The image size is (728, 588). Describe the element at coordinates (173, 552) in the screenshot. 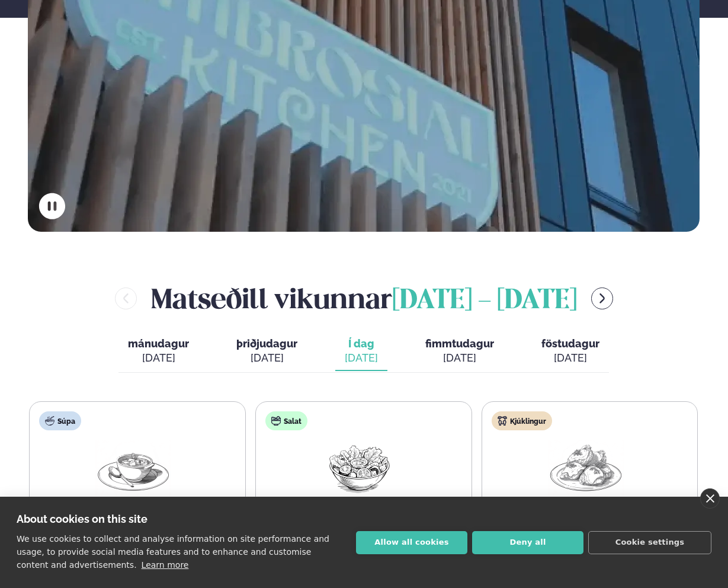

I see `p: We use cookies to collect and analyse information on site performance and usage, to provide socia...` at that location.